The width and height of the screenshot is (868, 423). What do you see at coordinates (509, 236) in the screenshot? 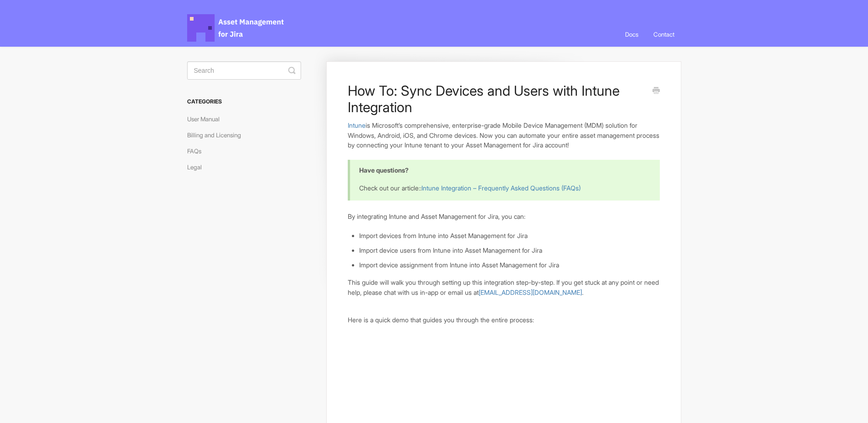
I see `li: Import devices from Intune into Asset Management for Jira` at bounding box center [509, 236].